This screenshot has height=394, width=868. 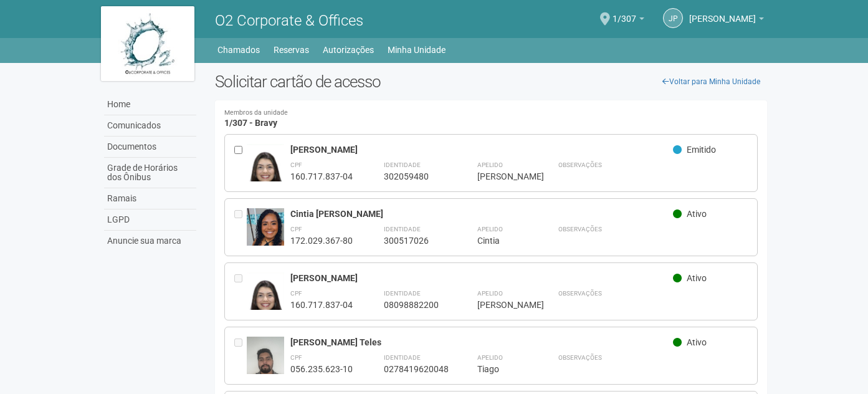 I want to click on span: João Pedro do Nascimento, so click(x=722, y=12).